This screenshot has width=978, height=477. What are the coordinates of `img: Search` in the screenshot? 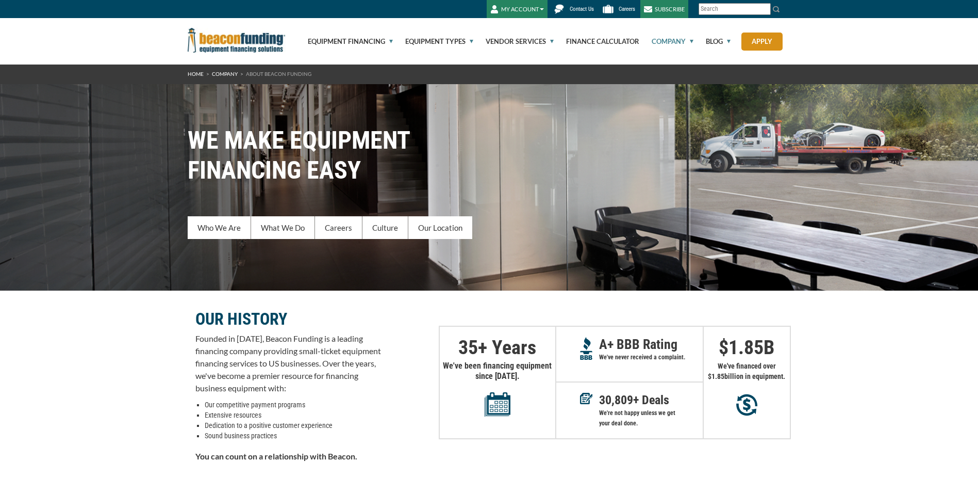 It's located at (777, 9).